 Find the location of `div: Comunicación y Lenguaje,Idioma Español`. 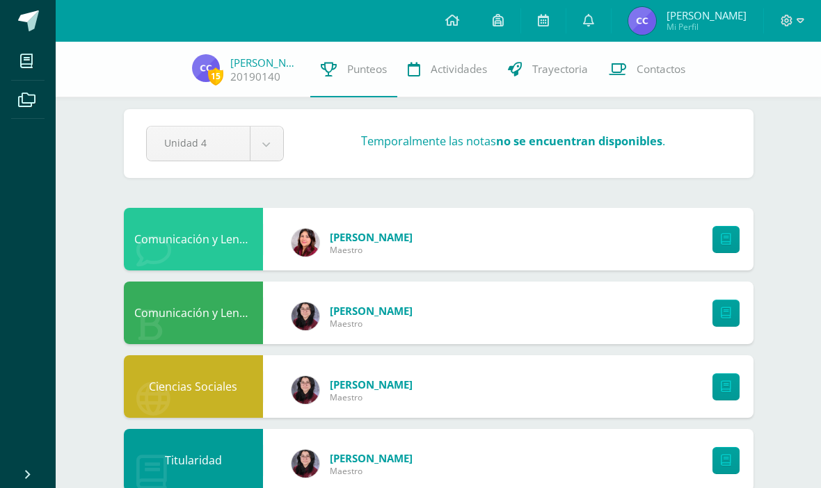

div: Comunicación y Lenguaje,Idioma Español is located at coordinates (193, 313).